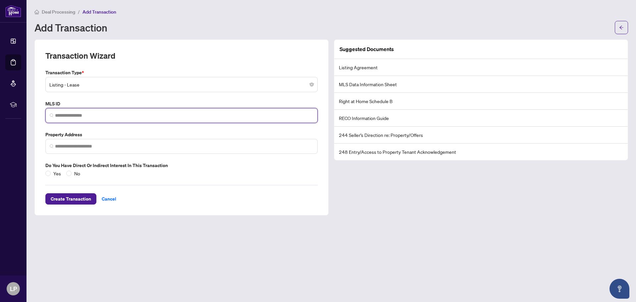 Image resolution: width=636 pixels, height=302 pixels. What do you see at coordinates (57, 173) in the screenshot?
I see `span: Yes` at bounding box center [57, 173].